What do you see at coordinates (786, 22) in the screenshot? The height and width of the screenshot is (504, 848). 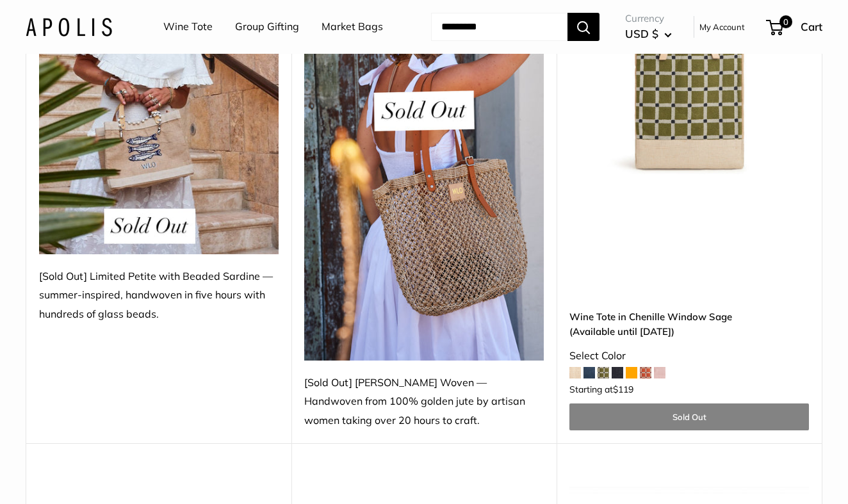 I see `span: 0` at bounding box center [786, 22].